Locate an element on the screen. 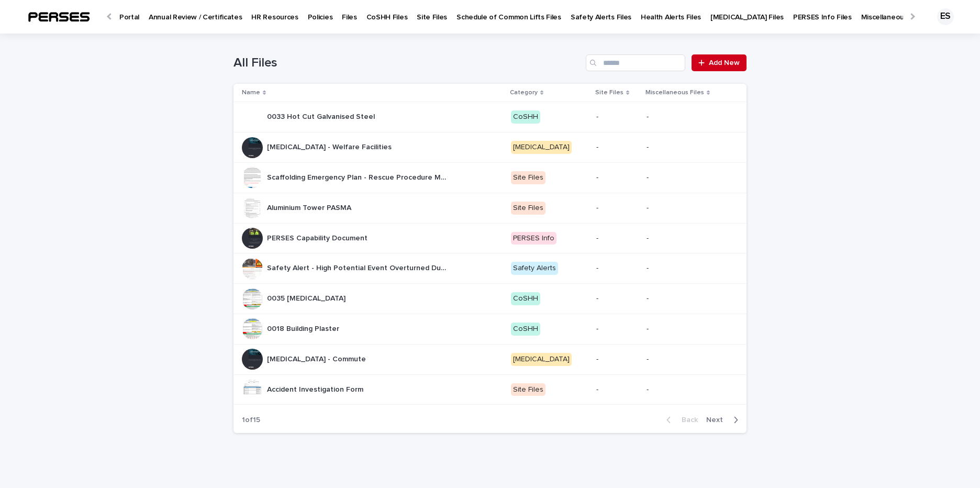  img: tSkXltGzRgGXHrgo7SoP is located at coordinates (59, 17).